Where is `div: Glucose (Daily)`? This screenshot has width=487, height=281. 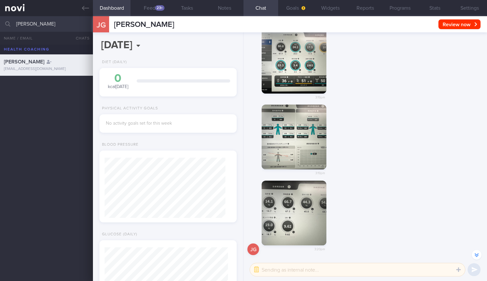
div: Glucose (Daily) is located at coordinates (118, 235).